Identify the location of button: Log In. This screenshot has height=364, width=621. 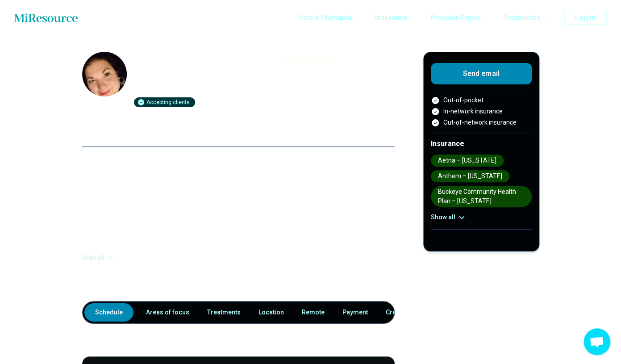
(586, 18).